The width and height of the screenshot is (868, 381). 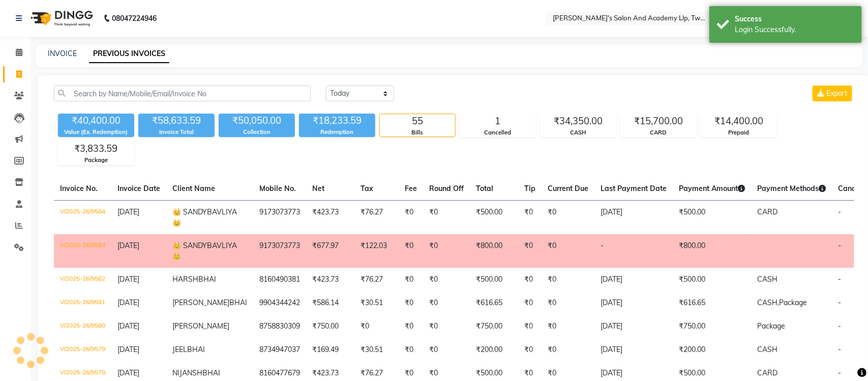 What do you see at coordinates (530, 189) in the screenshot?
I see `span: Tip` at bounding box center [530, 189].